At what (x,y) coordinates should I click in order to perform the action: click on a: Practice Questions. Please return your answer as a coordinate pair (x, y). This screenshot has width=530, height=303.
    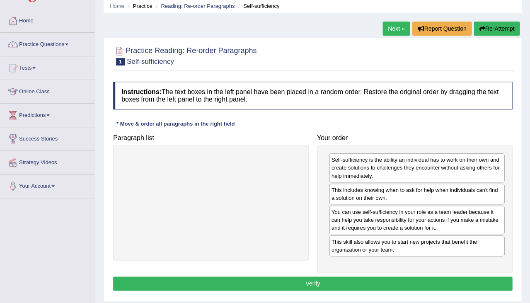
    Looking at the image, I should click on (48, 43).